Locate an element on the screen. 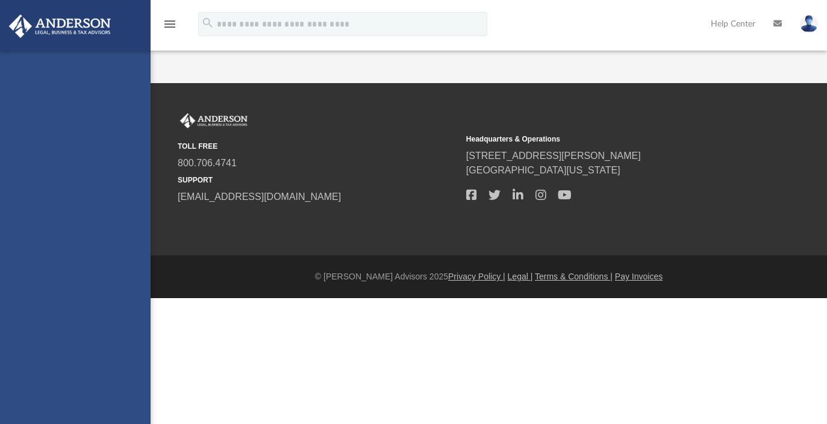  a: Terms & Conditions | is located at coordinates (574, 277).